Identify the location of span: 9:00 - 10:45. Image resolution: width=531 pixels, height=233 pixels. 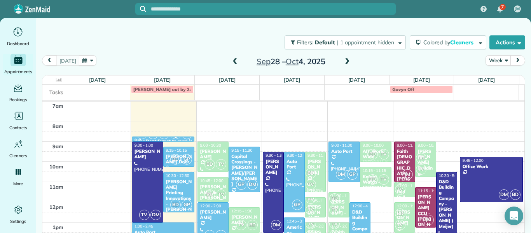
(428, 145).